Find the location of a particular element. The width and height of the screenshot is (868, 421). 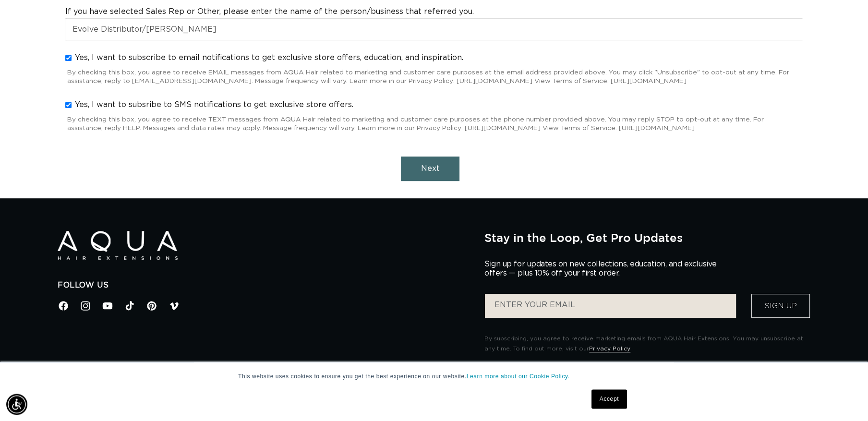

span: Yes, I want to subsribe to SMS notifications to get exclusive store offers. is located at coordinates (214, 105).